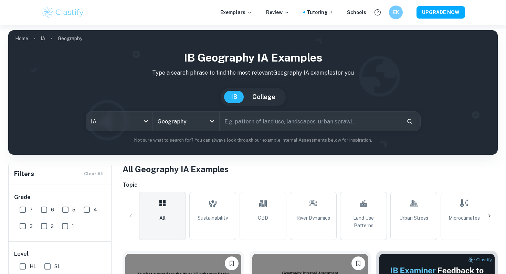  I want to click on span: CBD, so click(263, 218).